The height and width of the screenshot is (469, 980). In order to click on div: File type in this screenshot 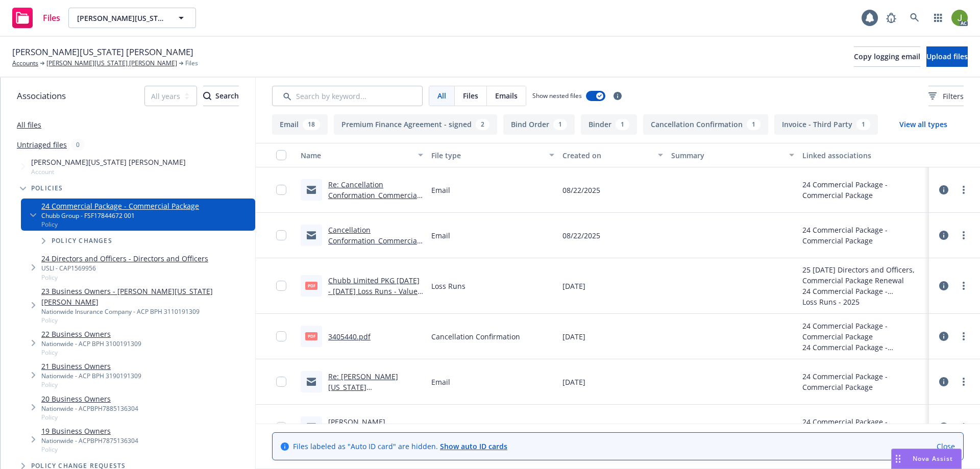, I will do `click(487, 155)`.